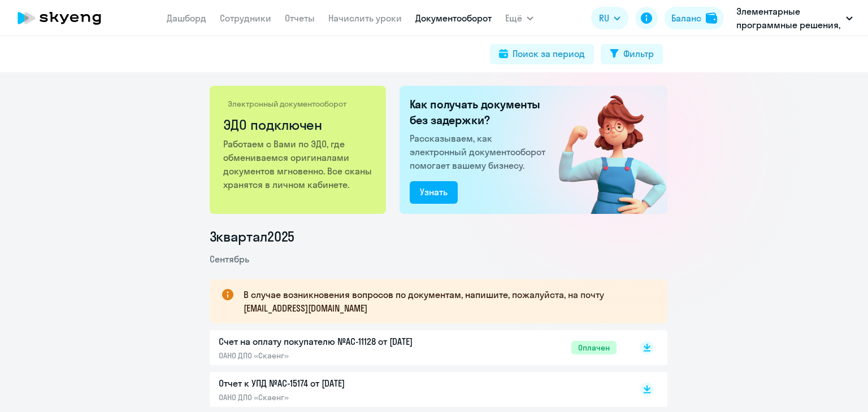  What do you see at coordinates (548, 54) in the screenshot?
I see `div: Поиск за период` at bounding box center [548, 54].